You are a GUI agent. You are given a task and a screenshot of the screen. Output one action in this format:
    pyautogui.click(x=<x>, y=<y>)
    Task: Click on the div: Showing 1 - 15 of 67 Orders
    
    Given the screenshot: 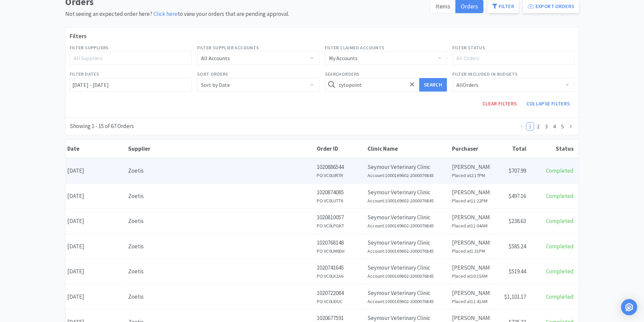 What is the action you would take?
    pyautogui.click(x=102, y=126)
    